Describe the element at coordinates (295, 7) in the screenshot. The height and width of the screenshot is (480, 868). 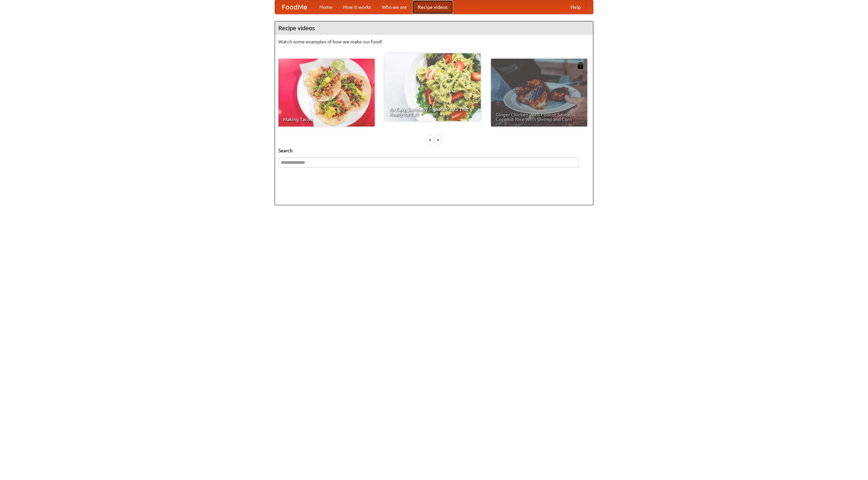
I see `a: FoodMe` at that location.